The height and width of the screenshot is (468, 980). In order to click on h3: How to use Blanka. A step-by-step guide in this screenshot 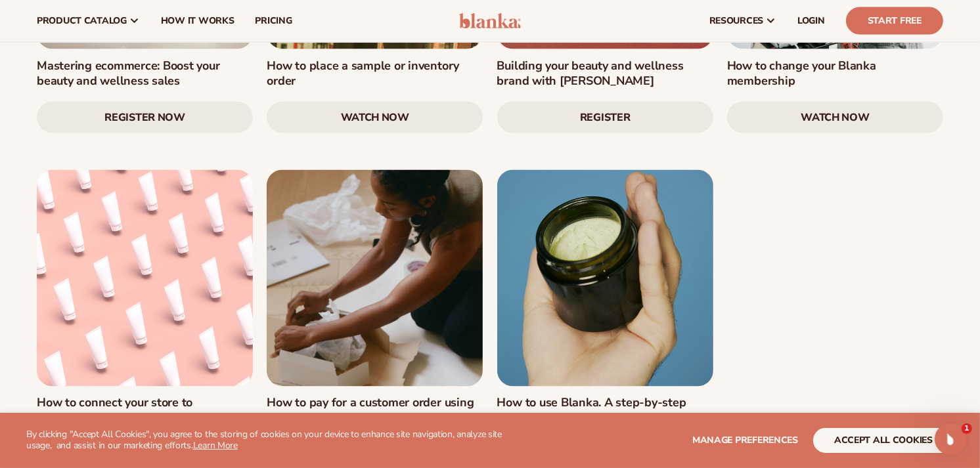, I will do `click(605, 411)`.